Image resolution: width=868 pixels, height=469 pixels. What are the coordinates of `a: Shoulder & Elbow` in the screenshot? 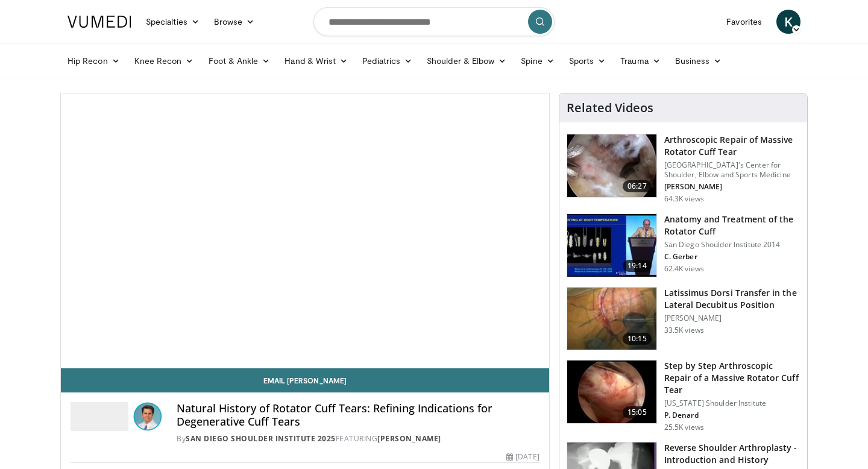 It's located at (466, 61).